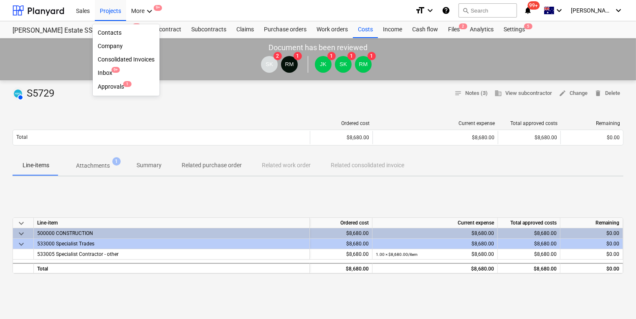 The image size is (636, 319). Describe the element at coordinates (126, 73) in the screenshot. I see `div: Inbox` at that location.